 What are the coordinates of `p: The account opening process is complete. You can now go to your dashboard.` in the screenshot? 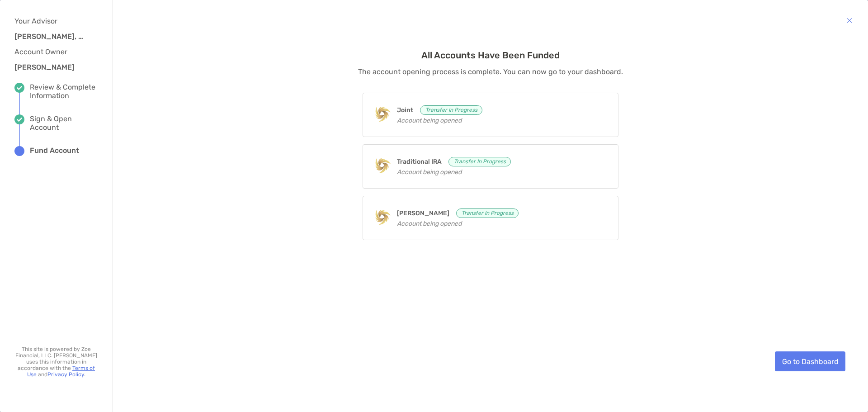 It's located at (490, 71).